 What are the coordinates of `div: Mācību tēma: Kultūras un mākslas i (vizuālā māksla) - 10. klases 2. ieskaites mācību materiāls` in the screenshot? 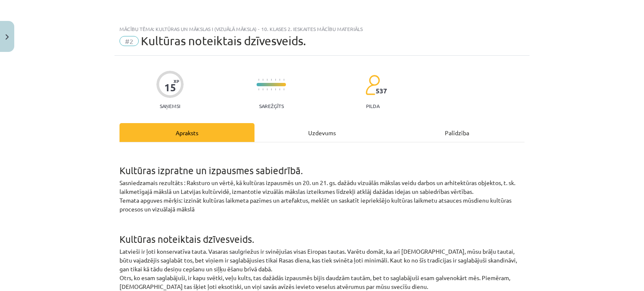 It's located at (322, 29).